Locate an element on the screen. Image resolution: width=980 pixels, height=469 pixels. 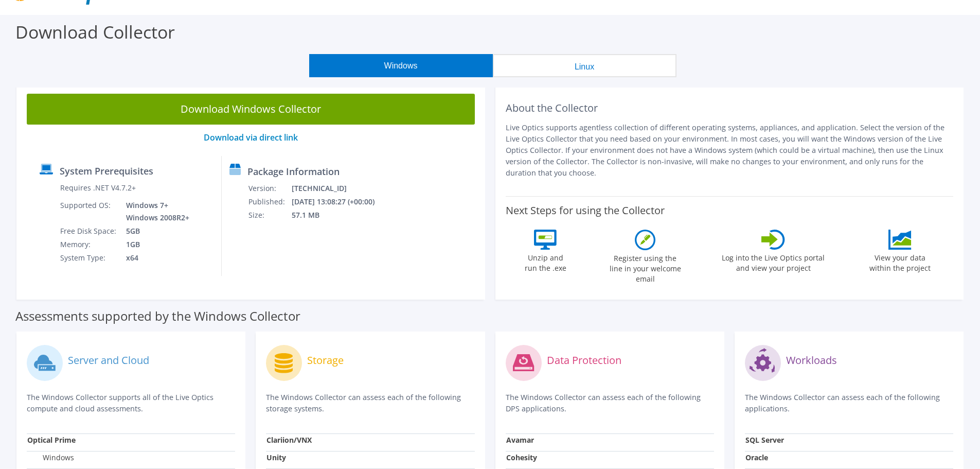
td: 1GB is located at coordinates (155, 244).